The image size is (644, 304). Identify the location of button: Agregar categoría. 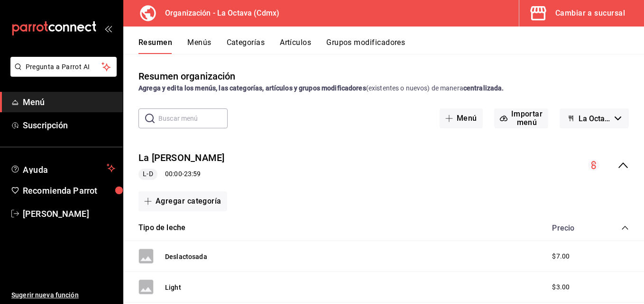
(182, 201).